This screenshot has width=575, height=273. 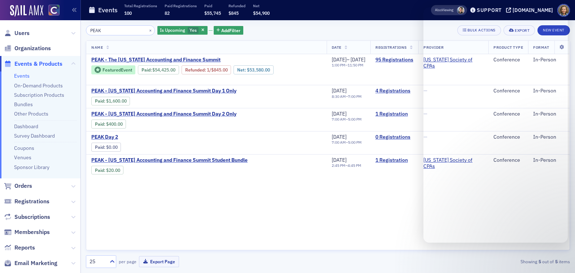 What do you see at coordinates (33, 48) in the screenshot?
I see `span: Organizations` at bounding box center [33, 48].